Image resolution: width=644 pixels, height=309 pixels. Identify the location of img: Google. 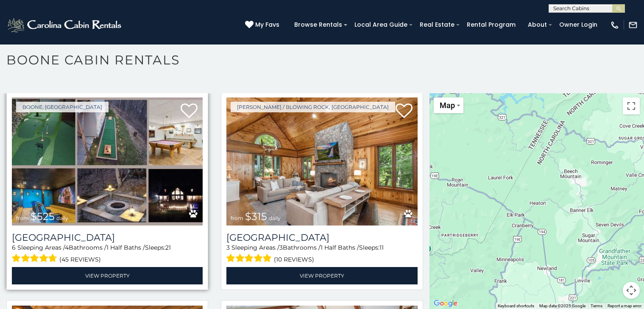
(446, 304).